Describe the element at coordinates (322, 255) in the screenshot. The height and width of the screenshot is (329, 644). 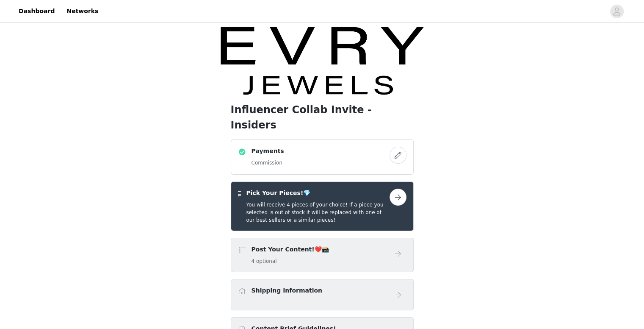
I see `div: Post Your Content!❤️📸` at that location.